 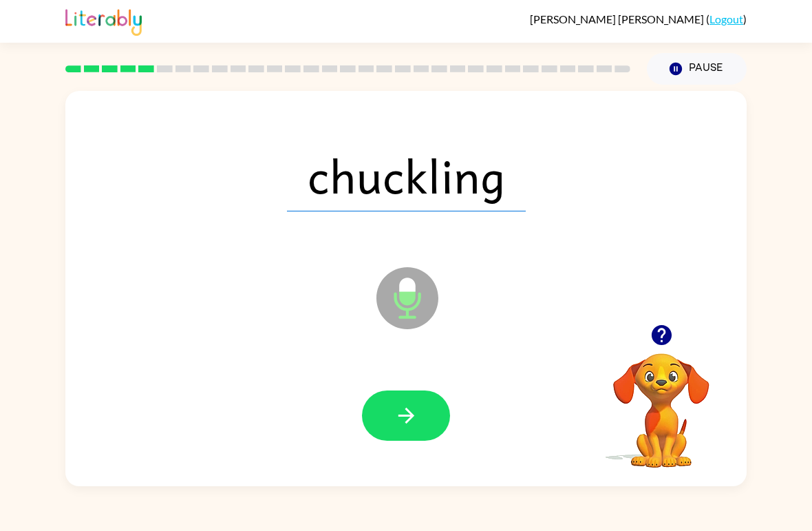 I want to click on span: chuckling, so click(x=406, y=175).